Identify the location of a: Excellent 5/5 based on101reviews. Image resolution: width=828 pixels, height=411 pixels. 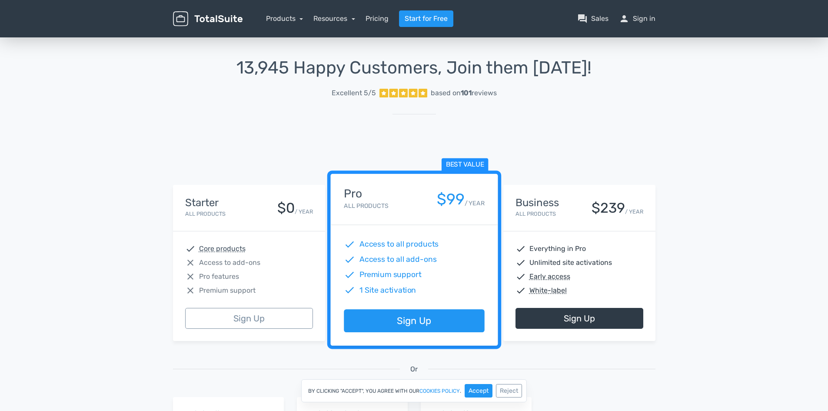
(414, 93).